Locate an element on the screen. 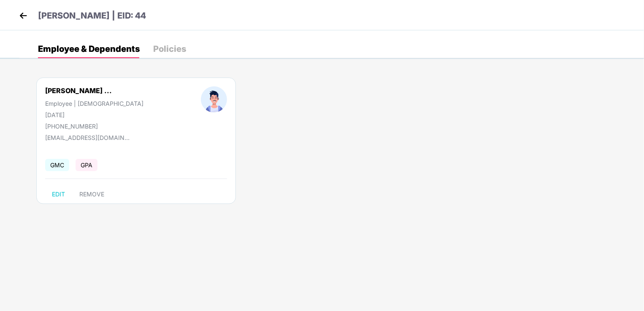  span: GMC is located at coordinates (57, 165).